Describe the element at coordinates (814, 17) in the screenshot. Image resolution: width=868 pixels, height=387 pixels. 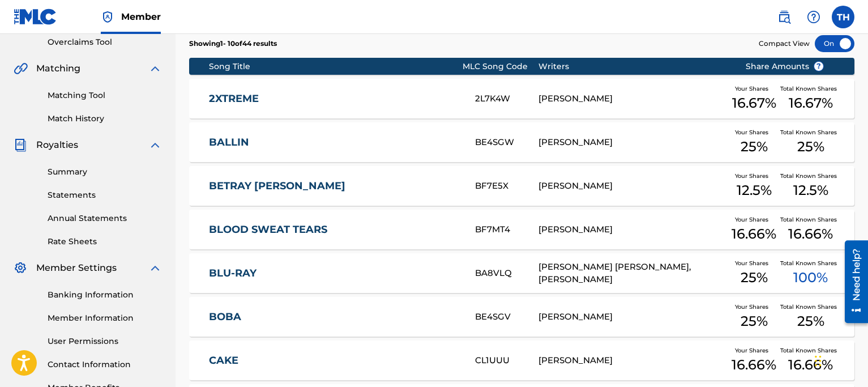
I see `img: help` at that location.